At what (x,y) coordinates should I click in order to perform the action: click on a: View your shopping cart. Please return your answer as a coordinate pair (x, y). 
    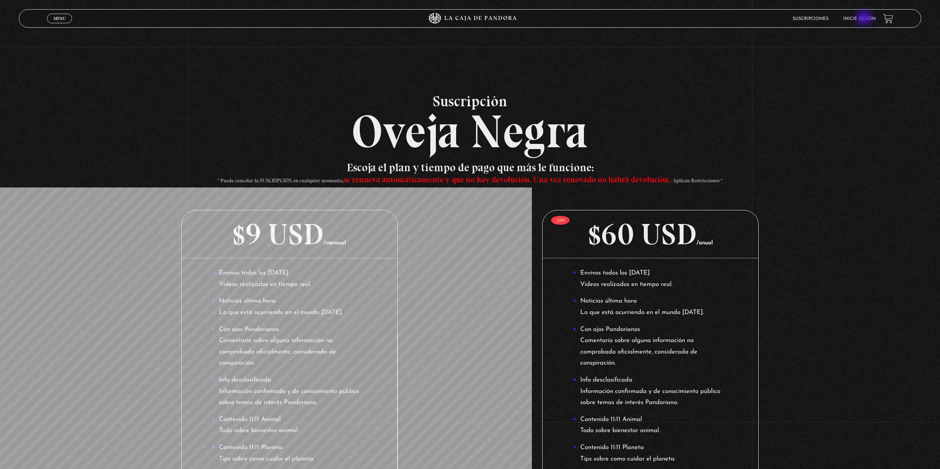
    Looking at the image, I should click on (888, 18).